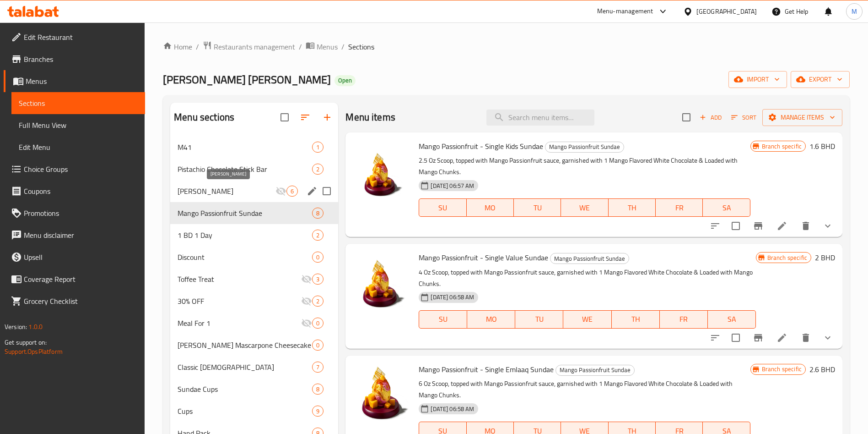 This screenshot has height=434, width=868. Describe the element at coordinates (587, 318) in the screenshot. I see `span: WE` at that location.